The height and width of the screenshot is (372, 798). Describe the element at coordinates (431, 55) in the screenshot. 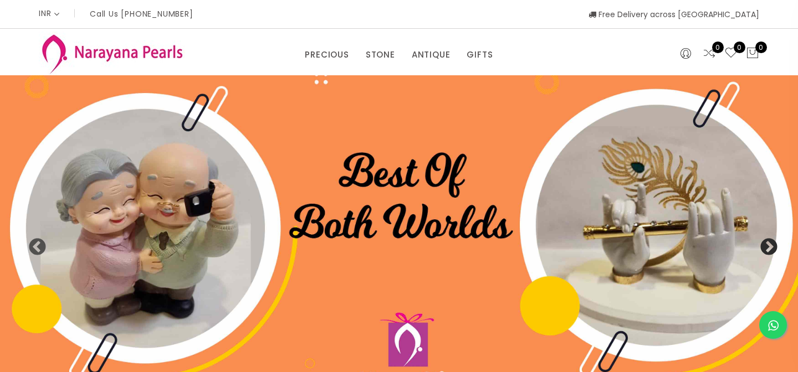

I see `a: ANTIQUE` at that location.